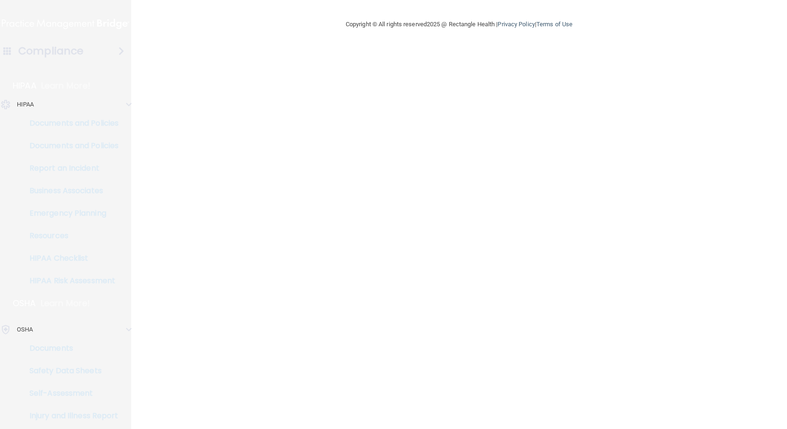 The width and height of the screenshot is (787, 429). What do you see at coordinates (459, 24) in the screenshot?
I see `div: Copyright © All rights reserved 2025 @ Rectangle Health | |` at bounding box center [459, 24].